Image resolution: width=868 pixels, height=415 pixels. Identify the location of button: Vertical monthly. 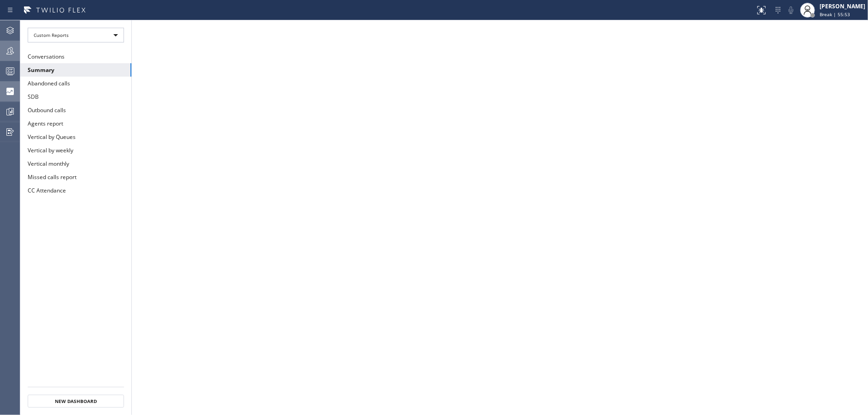
(76, 163).